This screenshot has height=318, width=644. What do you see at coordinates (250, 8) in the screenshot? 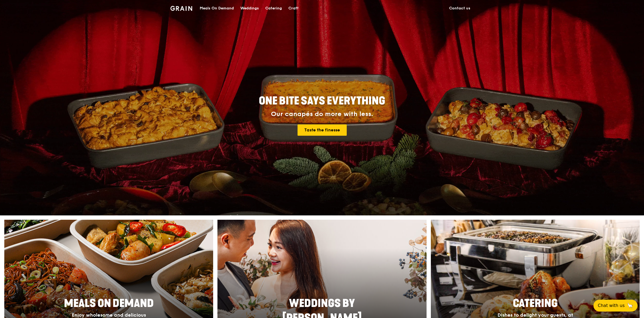
I see `a: Weddings` at bounding box center [250, 8].